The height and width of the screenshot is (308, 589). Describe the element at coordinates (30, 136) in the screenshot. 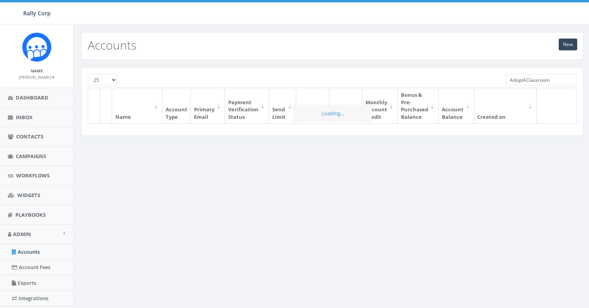

I see `span: Contacts` at that location.